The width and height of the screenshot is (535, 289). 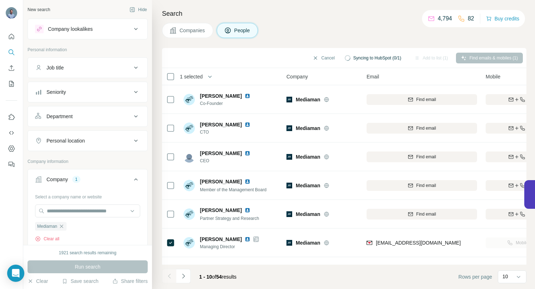 I want to click on p: 82, so click(x=471, y=19).